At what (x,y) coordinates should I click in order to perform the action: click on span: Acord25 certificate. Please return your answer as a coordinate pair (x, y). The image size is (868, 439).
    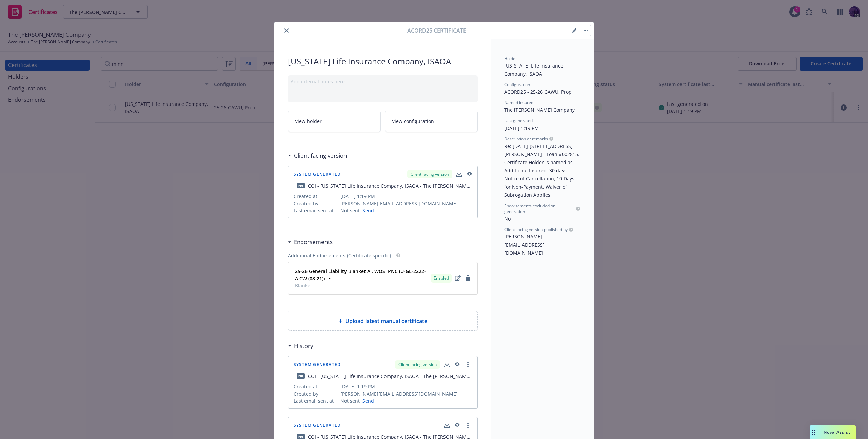
    Looking at the image, I should click on (437, 30).